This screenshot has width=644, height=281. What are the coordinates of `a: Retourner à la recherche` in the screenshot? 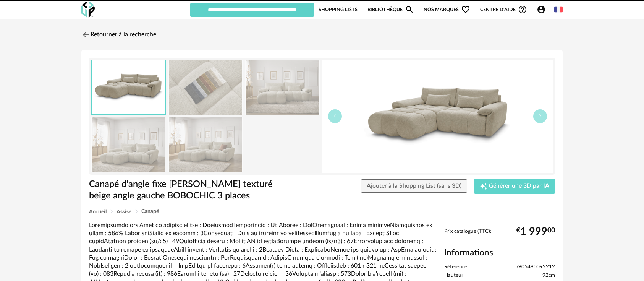 It's located at (119, 34).